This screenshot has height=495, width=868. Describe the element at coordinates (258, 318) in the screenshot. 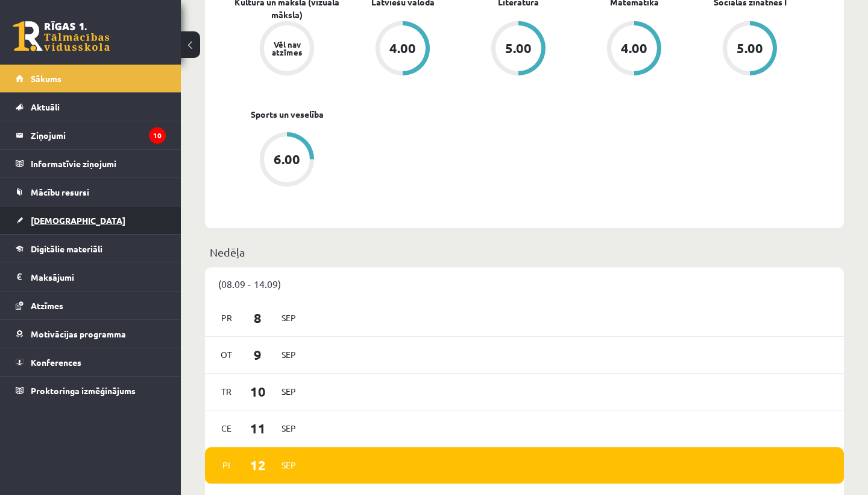

I see `span: 8` at that location.